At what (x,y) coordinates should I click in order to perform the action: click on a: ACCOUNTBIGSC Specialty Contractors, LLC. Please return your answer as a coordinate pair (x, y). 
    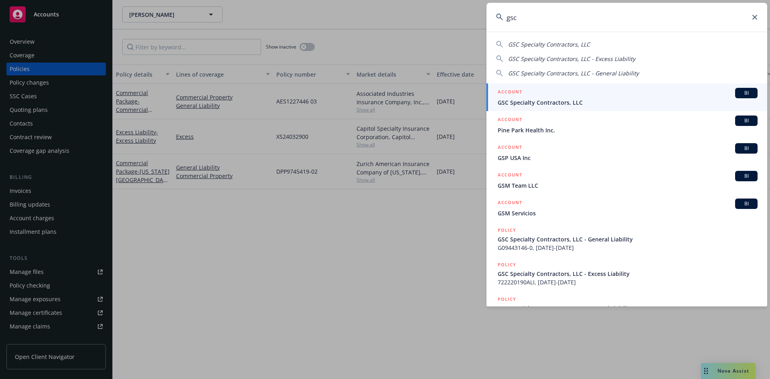
    Looking at the image, I should click on (627, 97).